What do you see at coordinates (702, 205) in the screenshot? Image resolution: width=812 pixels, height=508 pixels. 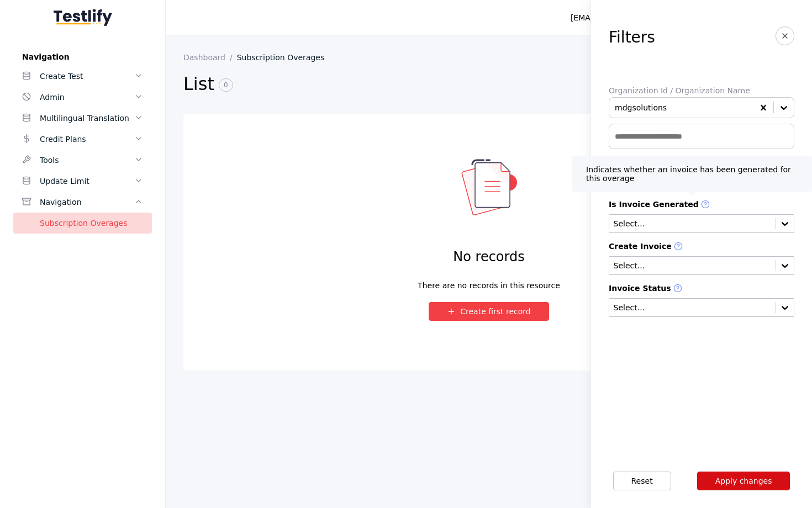 I see `label: Is Invoice Generated` at bounding box center [702, 205].